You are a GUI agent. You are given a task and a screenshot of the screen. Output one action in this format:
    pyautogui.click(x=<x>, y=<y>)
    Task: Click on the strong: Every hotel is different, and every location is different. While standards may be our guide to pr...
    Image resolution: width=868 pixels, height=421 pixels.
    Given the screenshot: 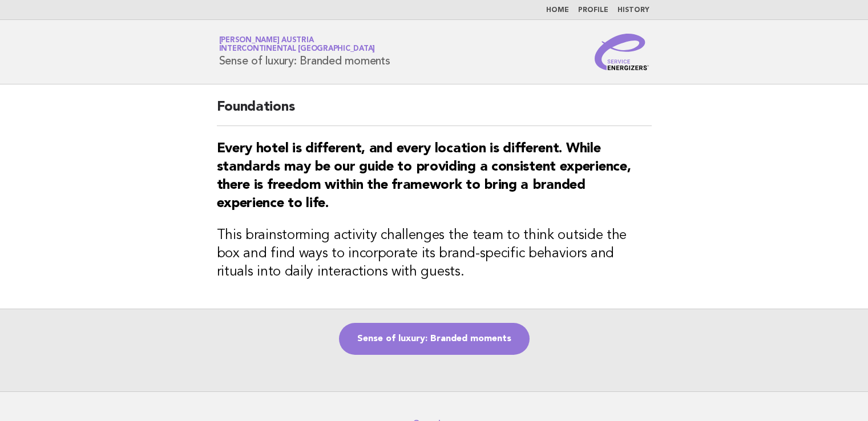 What is the action you would take?
    pyautogui.click(x=424, y=176)
    